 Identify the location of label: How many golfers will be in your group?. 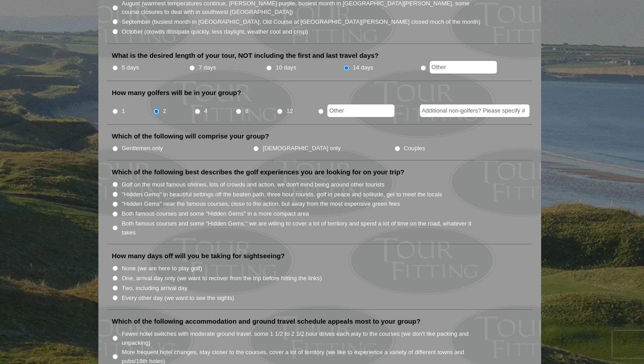
(176, 93).